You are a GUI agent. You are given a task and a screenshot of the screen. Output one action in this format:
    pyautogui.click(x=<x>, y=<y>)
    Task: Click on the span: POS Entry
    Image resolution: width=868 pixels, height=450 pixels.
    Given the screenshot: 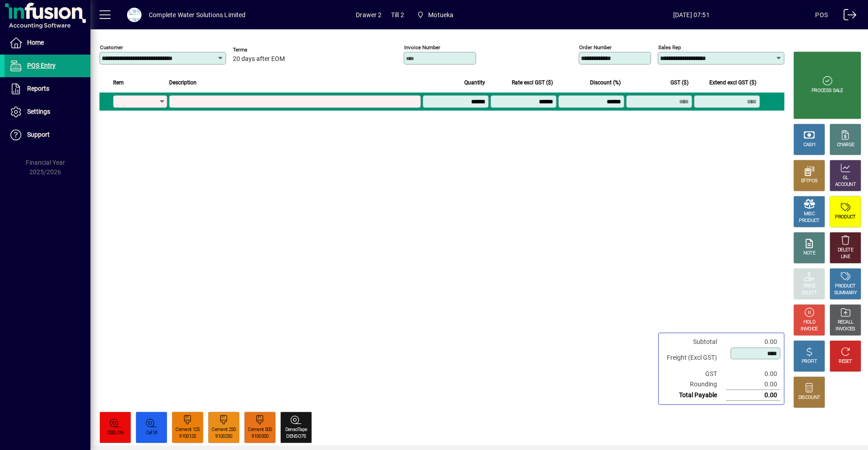 What is the action you would take?
    pyautogui.click(x=41, y=65)
    